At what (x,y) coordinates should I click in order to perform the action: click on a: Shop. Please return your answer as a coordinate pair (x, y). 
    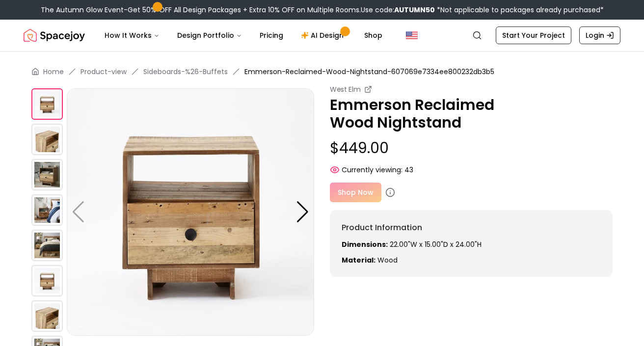
    Looking at the image, I should click on (373, 36).